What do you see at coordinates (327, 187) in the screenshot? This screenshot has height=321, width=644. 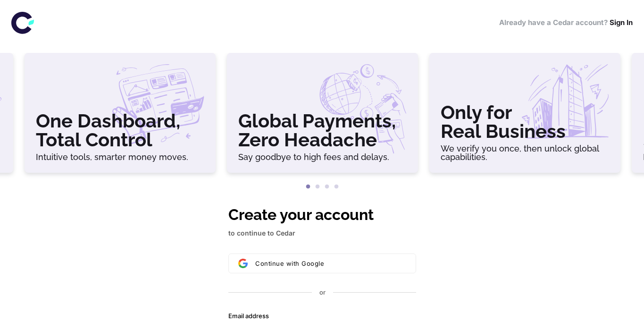 I see `button: 3` at bounding box center [327, 187].